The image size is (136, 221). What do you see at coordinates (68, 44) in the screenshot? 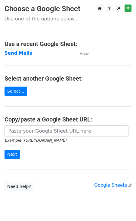
I see `h4: Use a recent Google Sheet:` at bounding box center [68, 44].